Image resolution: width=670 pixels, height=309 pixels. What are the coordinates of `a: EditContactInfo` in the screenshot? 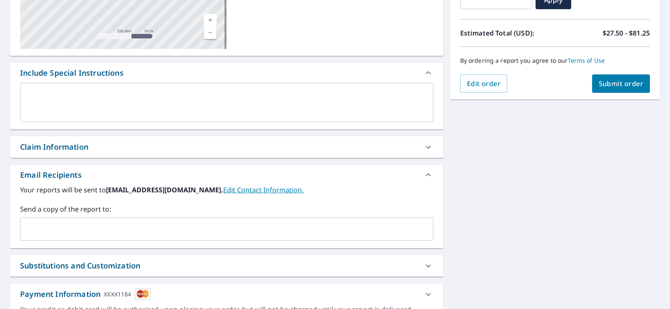 It's located at (263, 190).